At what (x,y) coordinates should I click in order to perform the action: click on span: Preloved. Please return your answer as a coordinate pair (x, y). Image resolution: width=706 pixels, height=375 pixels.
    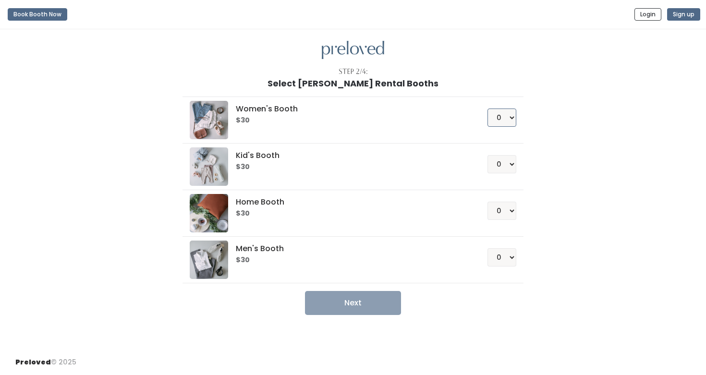
    Looking at the image, I should click on (33, 362).